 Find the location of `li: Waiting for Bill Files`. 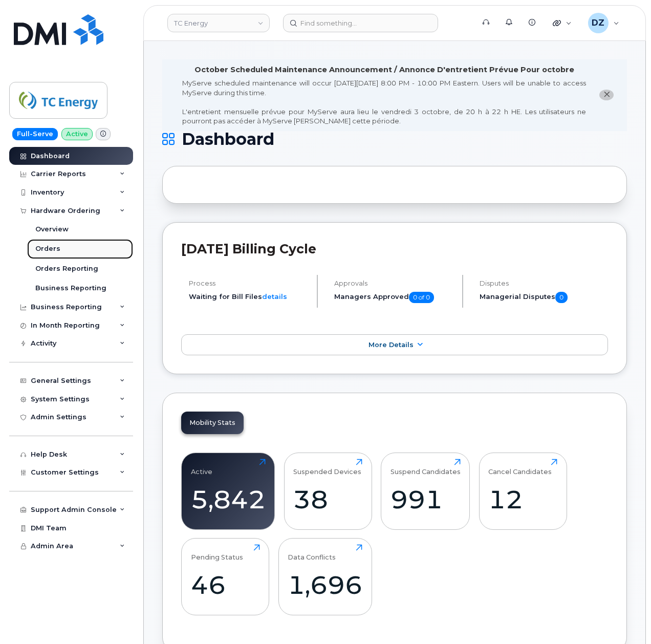

li: Waiting for Bill Files is located at coordinates (248, 296).